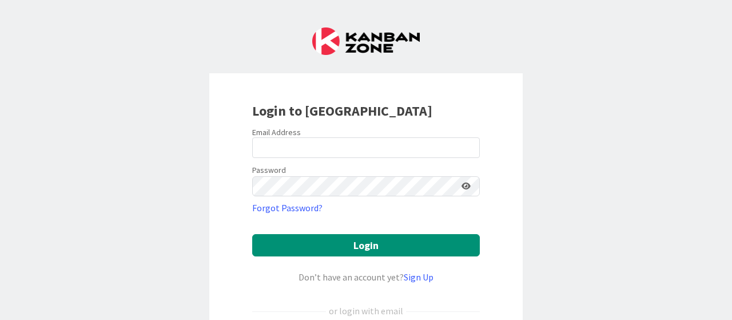  I want to click on div: or login with email, so click(366, 311).